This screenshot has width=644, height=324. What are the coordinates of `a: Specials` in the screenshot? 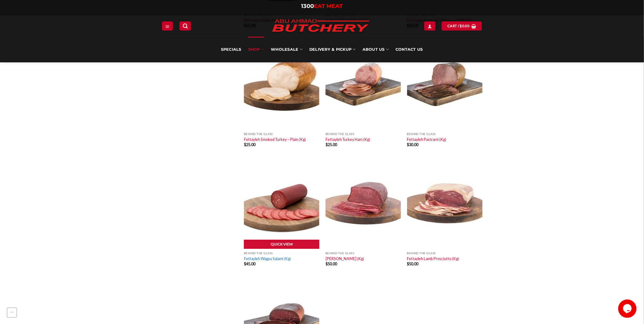 It's located at (231, 49).